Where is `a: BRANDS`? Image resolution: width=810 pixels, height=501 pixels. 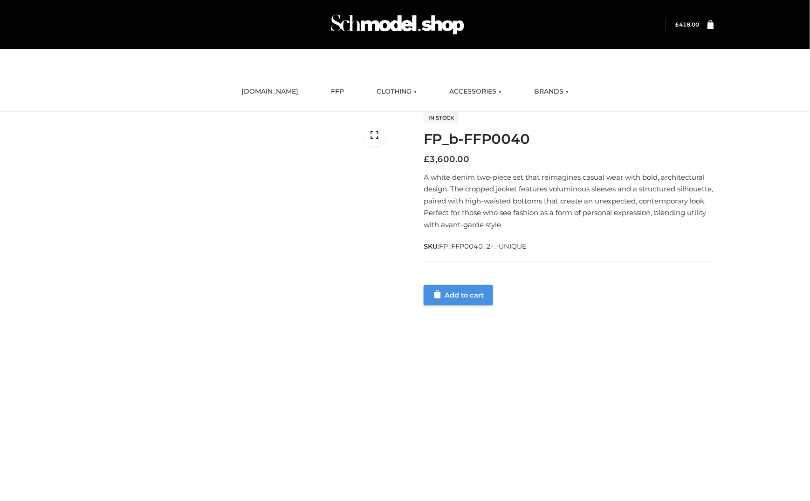 a: BRANDS is located at coordinates (551, 92).